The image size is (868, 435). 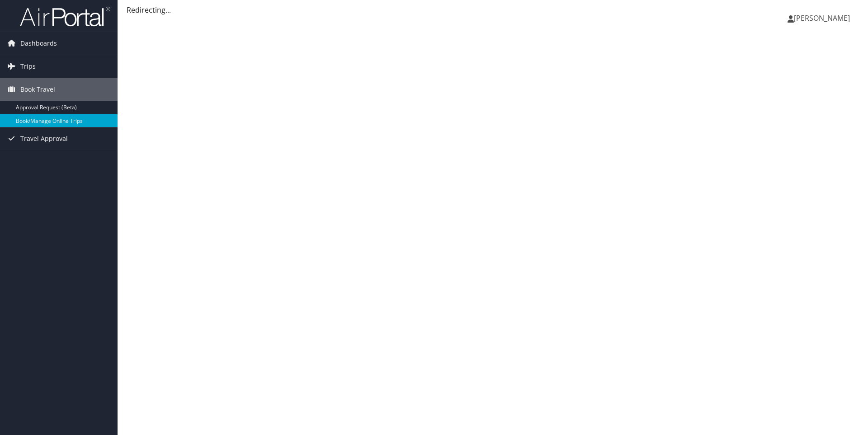 I want to click on span: Book Travel, so click(x=38, y=90).